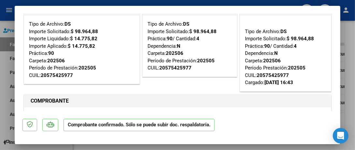 This screenshot has width=355, height=150. I want to click on div: Open Intercom Messenger, so click(341, 136).